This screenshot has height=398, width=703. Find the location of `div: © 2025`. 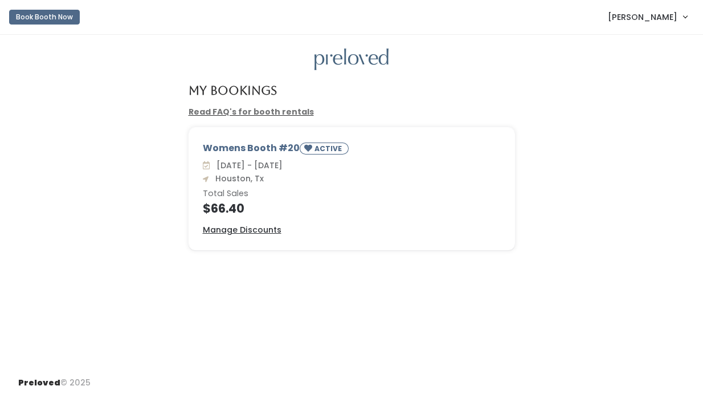

div: © 2025 is located at coordinates (54, 378).